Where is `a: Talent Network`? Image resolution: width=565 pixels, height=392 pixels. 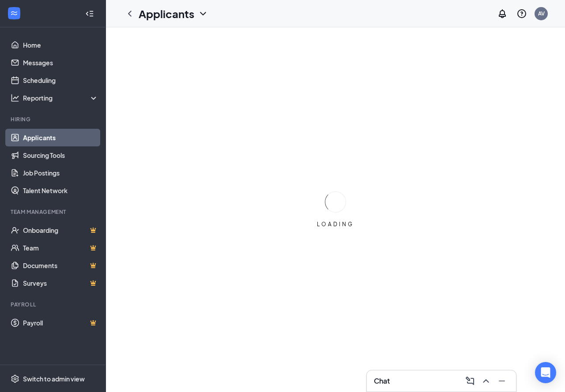 a: Talent Network is located at coordinates (61, 190).